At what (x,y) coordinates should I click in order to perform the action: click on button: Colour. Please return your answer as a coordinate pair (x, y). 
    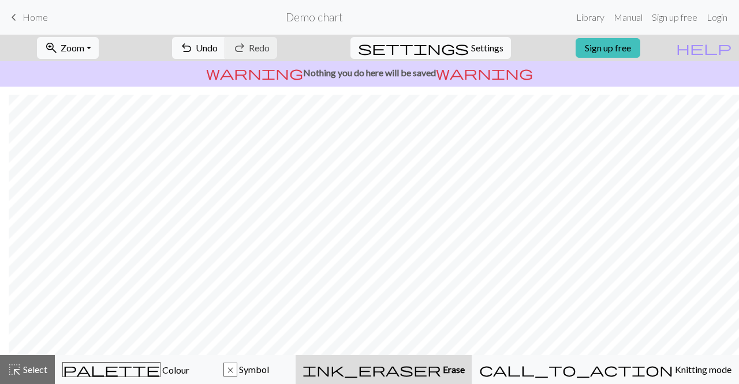
    Looking at the image, I should click on (126, 369).